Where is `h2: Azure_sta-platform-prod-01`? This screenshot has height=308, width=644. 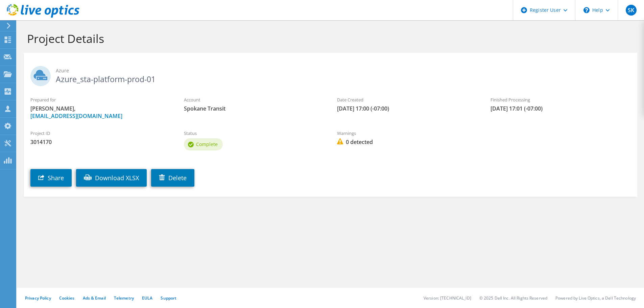 h2: Azure_sta-platform-prod-01 is located at coordinates (331, 74).